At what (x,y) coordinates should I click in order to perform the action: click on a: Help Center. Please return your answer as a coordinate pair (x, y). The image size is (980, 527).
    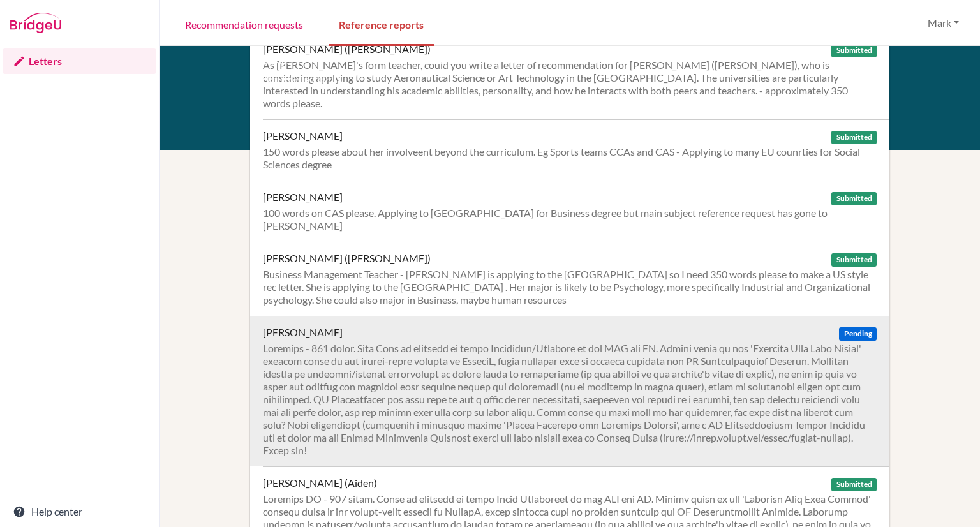
    Looking at the image, I should click on (454, 59).